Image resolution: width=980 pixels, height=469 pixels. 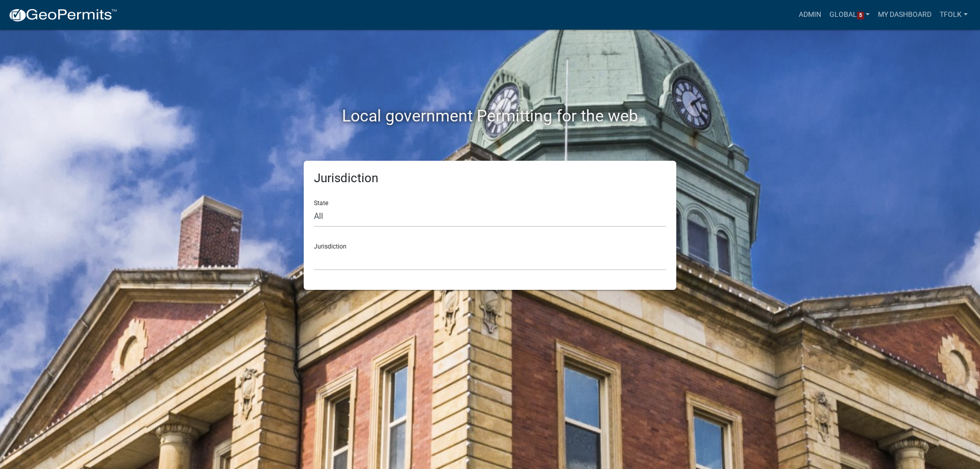 I want to click on a: Admin, so click(x=810, y=15).